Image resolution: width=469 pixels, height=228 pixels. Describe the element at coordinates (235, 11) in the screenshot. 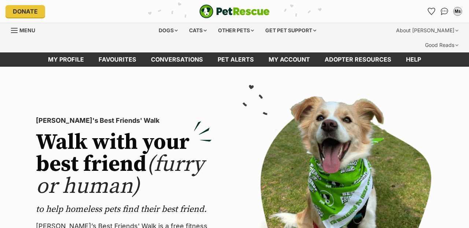

I see `img: logo-e224e6f780fb5917bec1dbf3a21bbac754714ae5b6737aabdf751b685950b380.svg` at that location.